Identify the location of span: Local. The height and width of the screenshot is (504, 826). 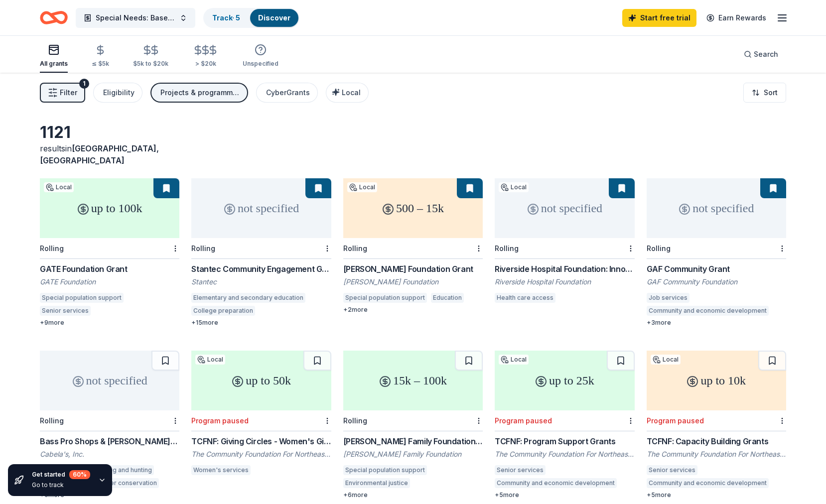
(351, 92).